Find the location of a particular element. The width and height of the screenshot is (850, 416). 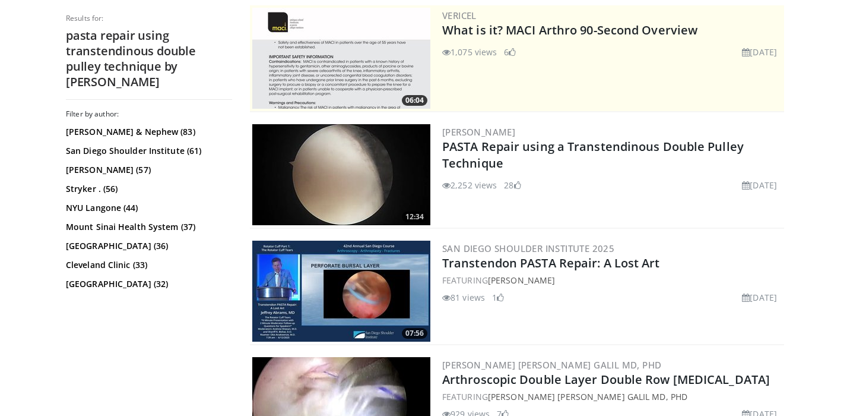

a: Cleveland Clinic (33) is located at coordinates (147, 265).